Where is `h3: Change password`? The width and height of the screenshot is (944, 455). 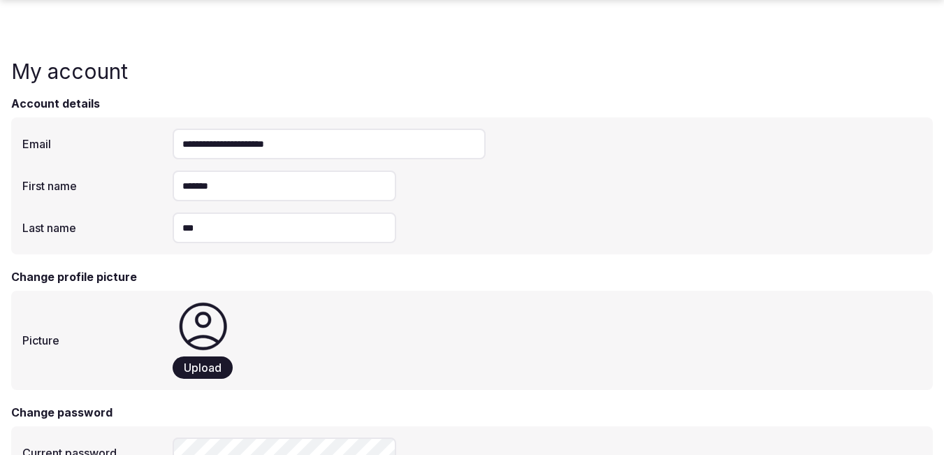 h3: Change password is located at coordinates (472, 412).